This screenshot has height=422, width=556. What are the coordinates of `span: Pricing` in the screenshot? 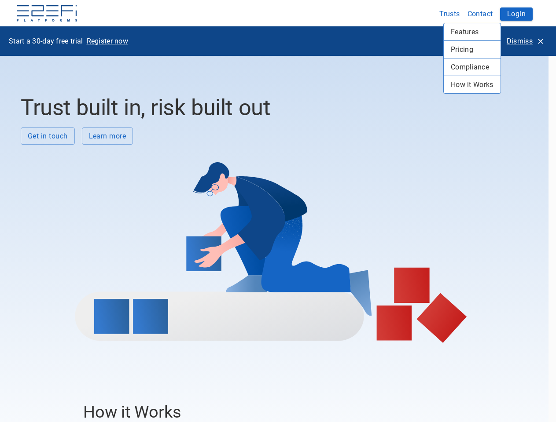 It's located at (472, 49).